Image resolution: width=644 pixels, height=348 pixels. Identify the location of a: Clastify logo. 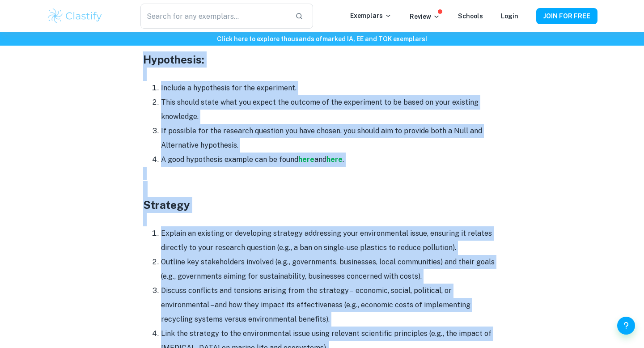
(75, 16).